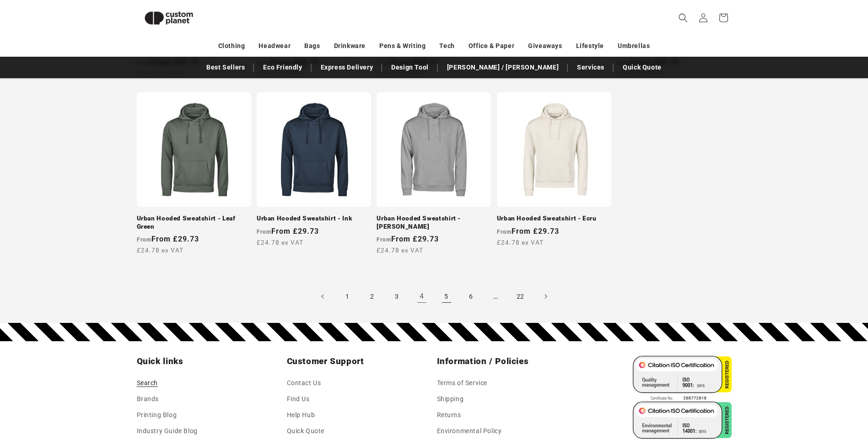 This screenshot has width=868, height=440. Describe the element at coordinates (545, 45) in the screenshot. I see `a: Giveaways` at that location.